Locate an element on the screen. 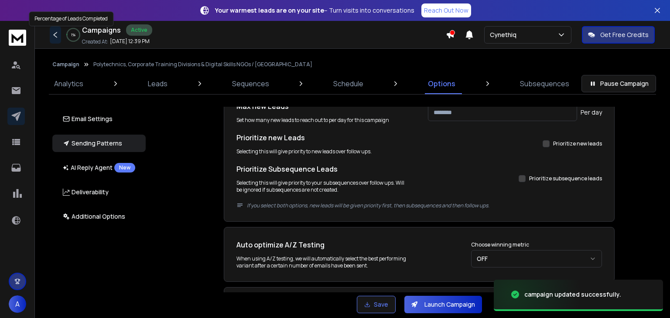 The image size is (670, 318). a: Subsequences is located at coordinates (544, 84).